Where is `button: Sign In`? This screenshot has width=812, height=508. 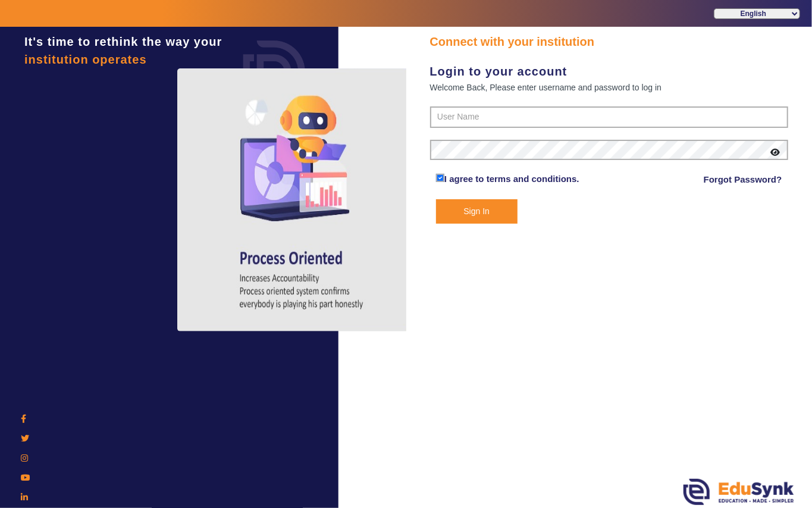
button: Sign In is located at coordinates (477, 211).